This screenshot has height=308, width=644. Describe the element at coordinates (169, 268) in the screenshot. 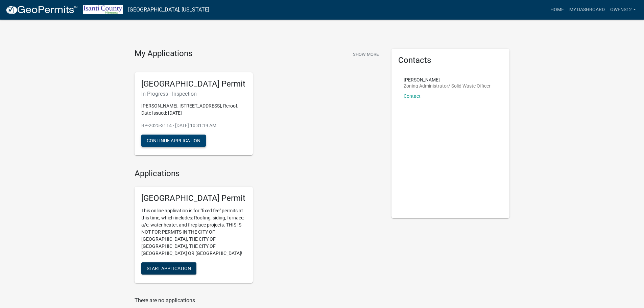

I see `button: Start Application` at that location.